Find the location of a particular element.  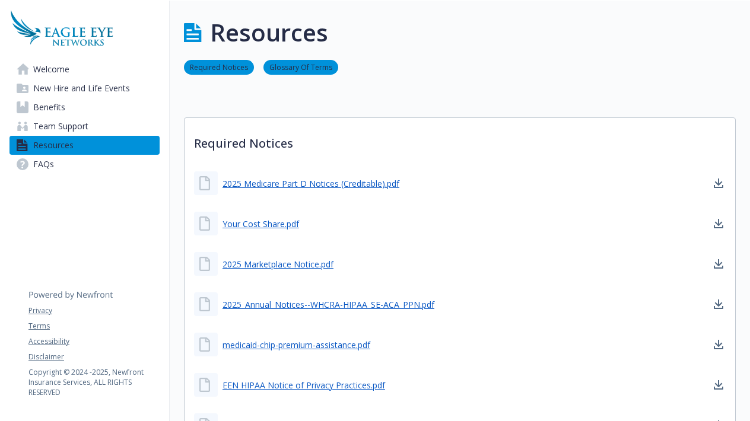

span: New Hire and Life Events is located at coordinates (81, 88).